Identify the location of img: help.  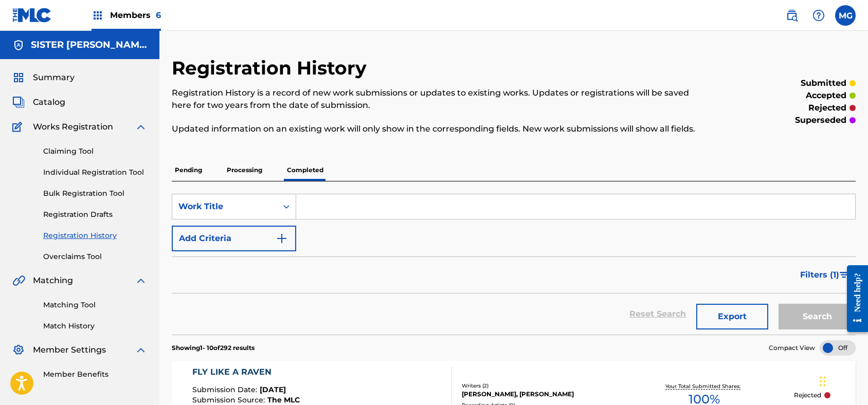
(818, 15).